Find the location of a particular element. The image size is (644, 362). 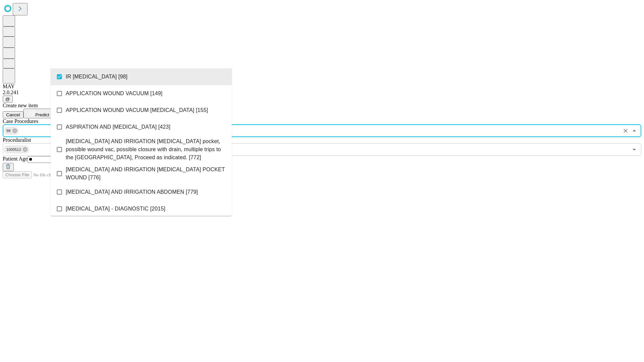

button: Predict is located at coordinates (39, 113).